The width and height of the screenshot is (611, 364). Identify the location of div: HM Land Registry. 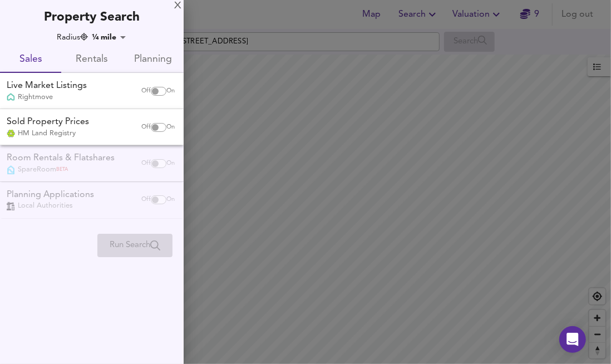
(48, 133).